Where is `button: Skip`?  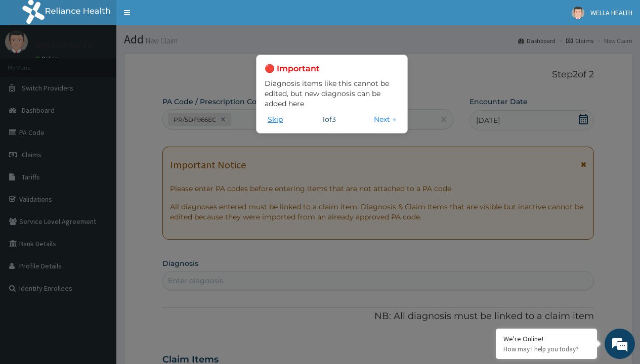
button: Skip is located at coordinates (276, 119).